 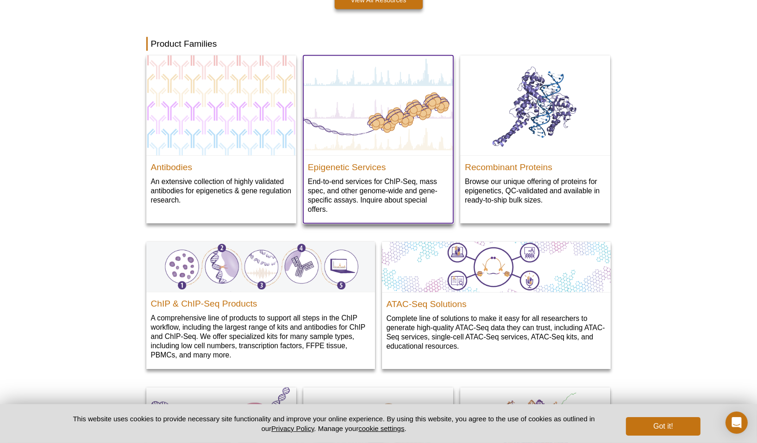 What do you see at coordinates (378, 195) in the screenshot?
I see `p: End-to-end services for ChIP‑Seq, mass spec, and other genome-wide and gene-specific assays. Inqu...` at bounding box center [378, 195].